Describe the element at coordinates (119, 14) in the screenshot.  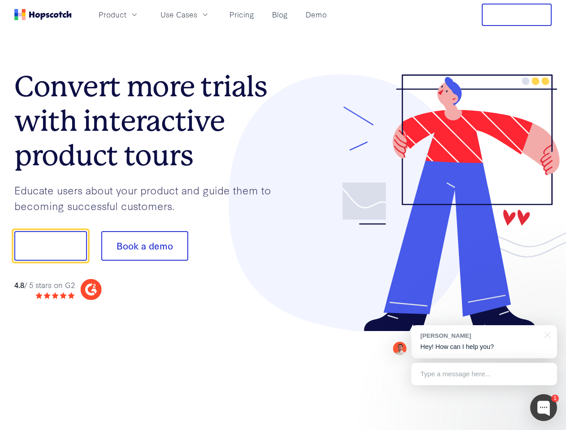
I see `button: Product` at that location.